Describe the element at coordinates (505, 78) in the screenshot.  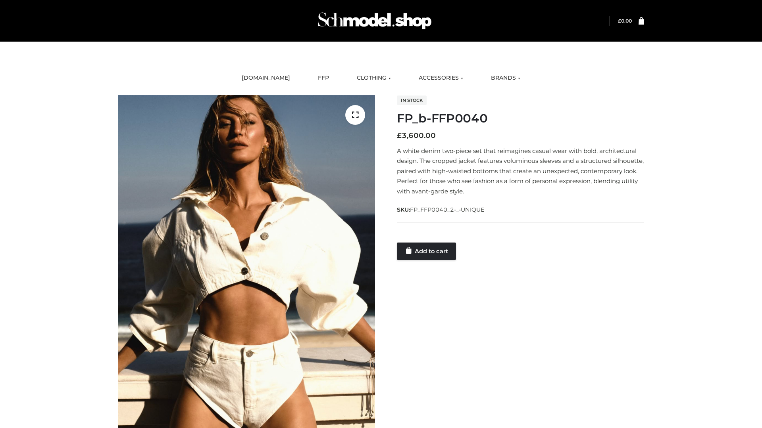
I see `a: BRANDS` at that location.